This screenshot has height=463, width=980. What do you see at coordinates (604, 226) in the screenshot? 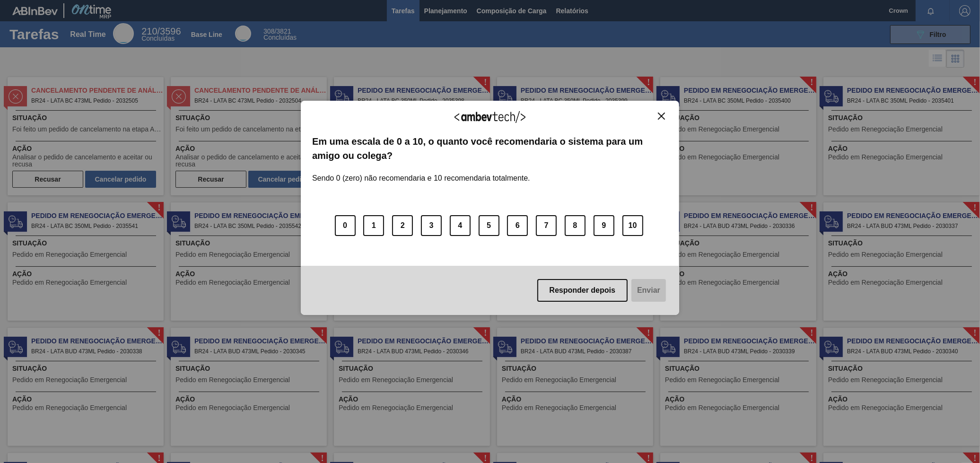
I see `button: 9` at bounding box center [604, 226].